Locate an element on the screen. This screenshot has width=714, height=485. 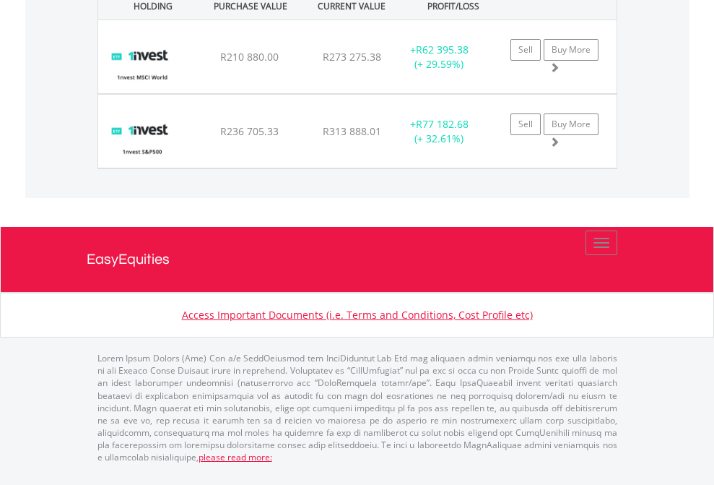
span: R273 275.38 is located at coordinates (352, 56).